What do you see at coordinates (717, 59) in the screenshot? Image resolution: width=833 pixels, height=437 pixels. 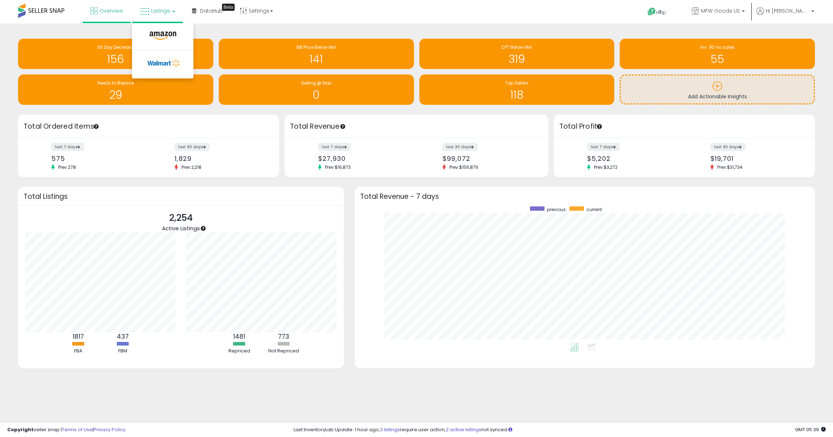 I see `h1: 55` at bounding box center [717, 59].